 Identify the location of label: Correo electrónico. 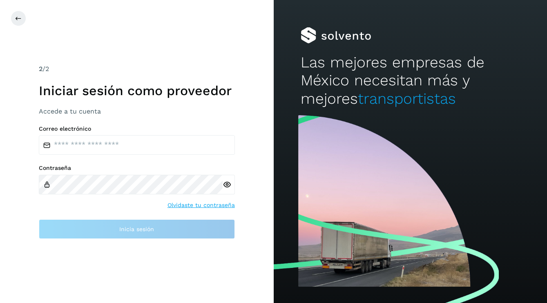
(137, 129).